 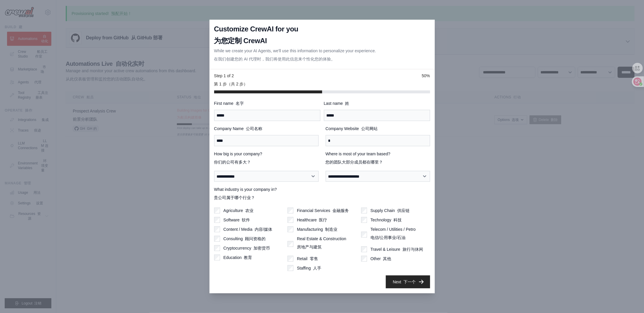 I want to click on label: Supply Chain, so click(x=390, y=210).